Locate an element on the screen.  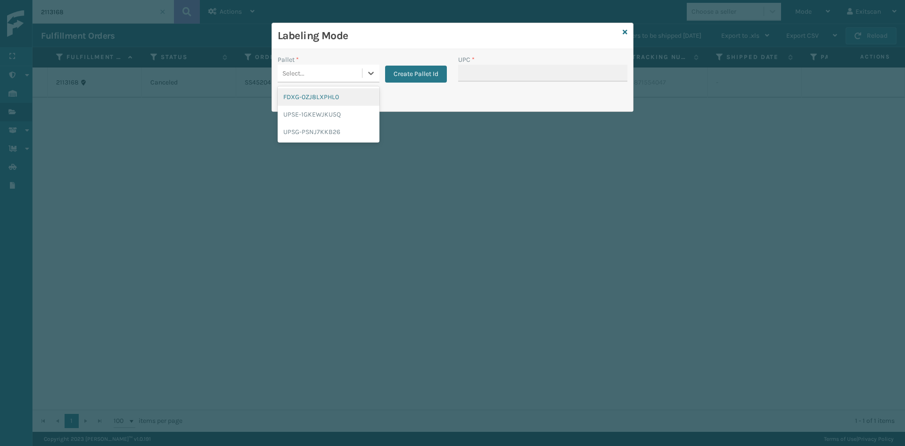
h3: Labeling Mode is located at coordinates (448, 36).